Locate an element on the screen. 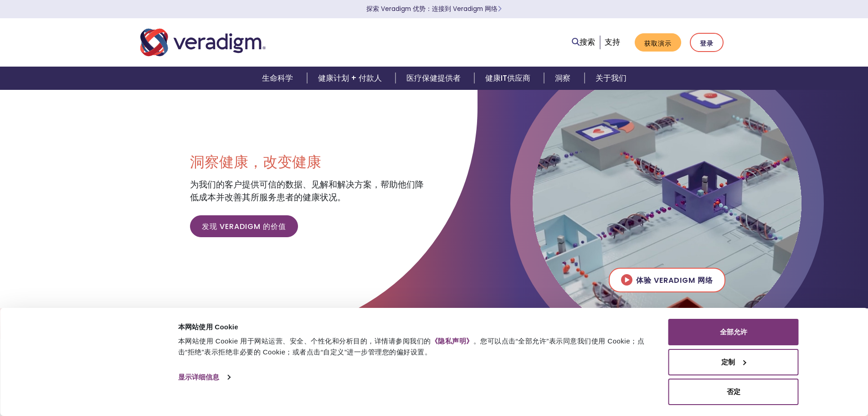 The height and width of the screenshot is (416, 868). font: 生命科学 is located at coordinates (278, 78).